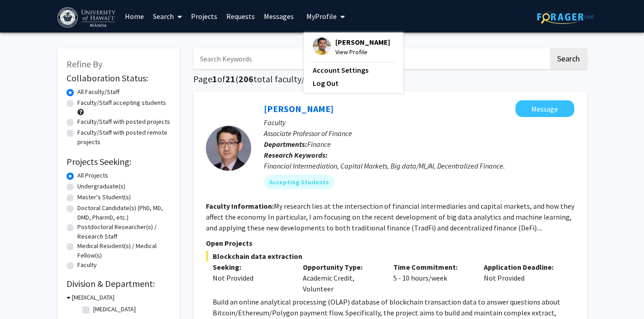 The width and height of the screenshot is (644, 319). What do you see at coordinates (104, 197) in the screenshot?
I see `label: Master's Student(s)` at bounding box center [104, 197].